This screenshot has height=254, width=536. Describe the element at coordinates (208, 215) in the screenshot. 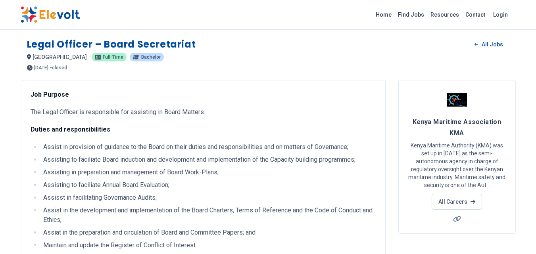

I see `li: Assist in the development and implementation of the Board Charters, Terms of Reference and the Co...` at that location.